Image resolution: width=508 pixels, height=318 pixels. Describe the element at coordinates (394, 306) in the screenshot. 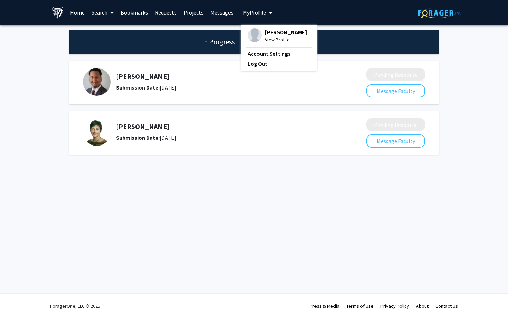

I see `a: Privacy Policy` at that location.